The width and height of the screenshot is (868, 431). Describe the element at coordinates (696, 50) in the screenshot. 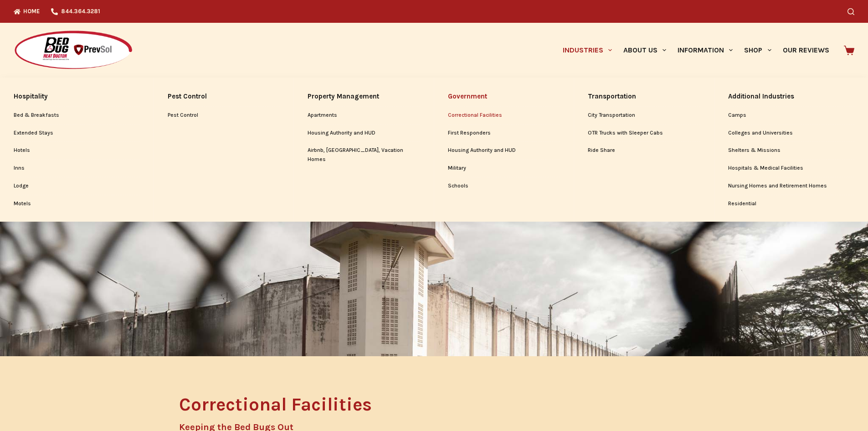

I see `nav: Primary` at that location.